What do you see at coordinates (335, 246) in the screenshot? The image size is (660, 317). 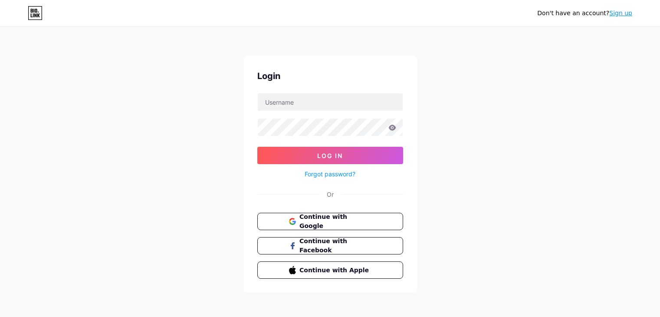 I see `span: Continue with Facebook` at bounding box center [335, 246].